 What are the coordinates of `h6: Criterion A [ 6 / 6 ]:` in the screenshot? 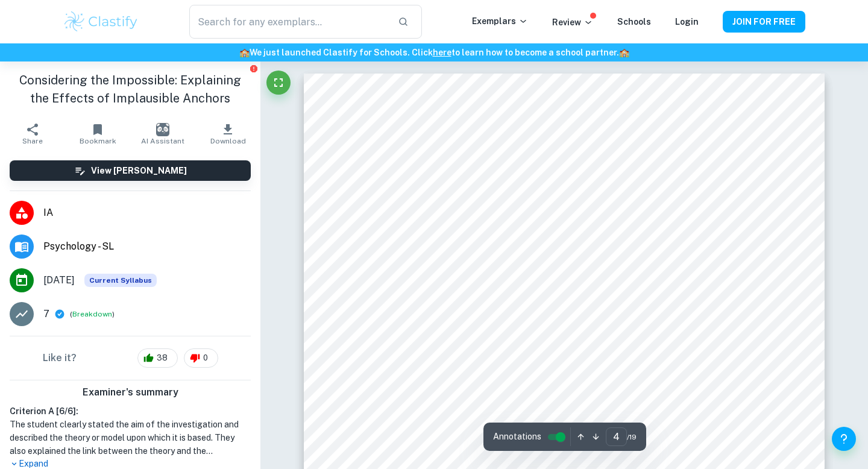 It's located at (130, 412).